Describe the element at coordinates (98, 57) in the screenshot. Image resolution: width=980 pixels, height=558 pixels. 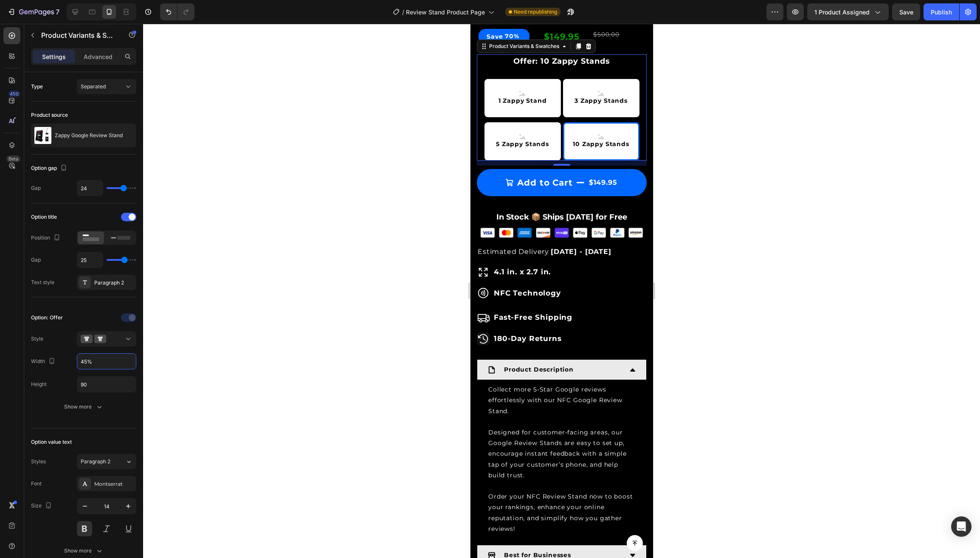
I see `p: Advanced` at that location.